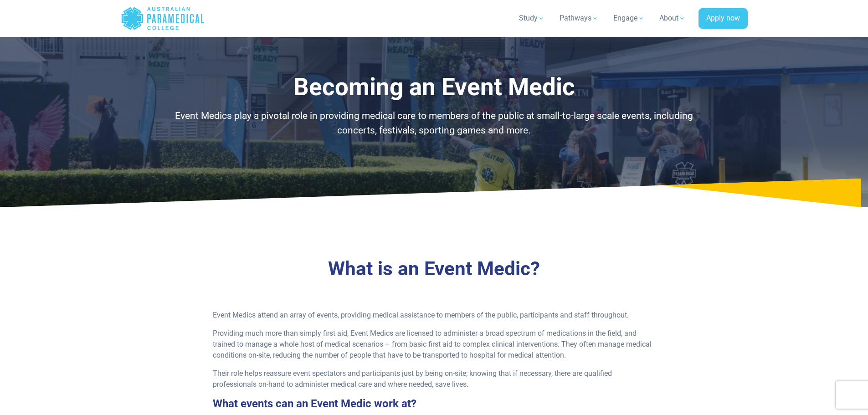 The height and width of the screenshot is (415, 868). Describe the element at coordinates (672, 18) in the screenshot. I see `a: About` at that location.